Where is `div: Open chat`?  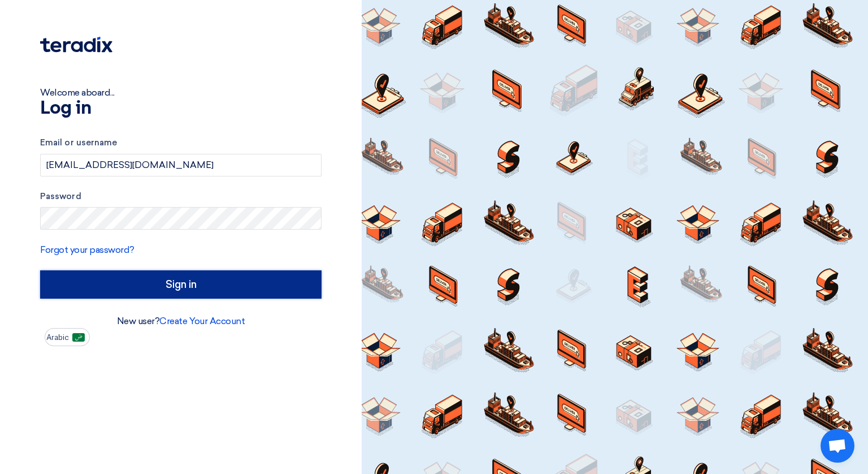
div: Open chat is located at coordinates (838, 445).